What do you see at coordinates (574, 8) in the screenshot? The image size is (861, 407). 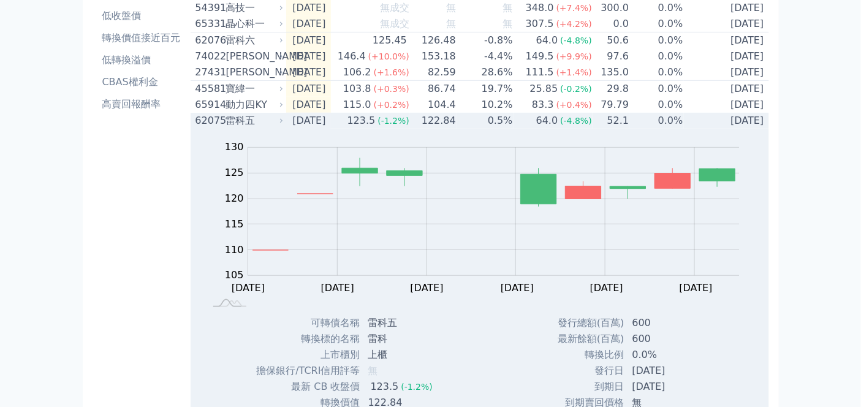 I see `span: (+7.4%)` at bounding box center [574, 8].